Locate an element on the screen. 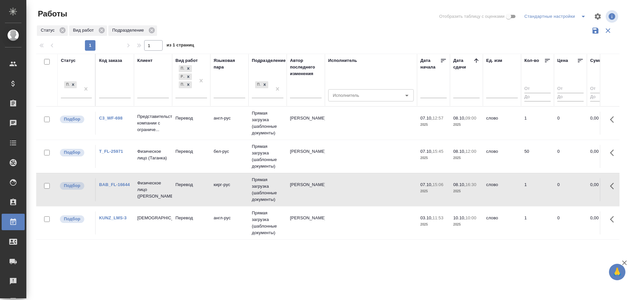  div: Код заказа is located at coordinates (111, 61).